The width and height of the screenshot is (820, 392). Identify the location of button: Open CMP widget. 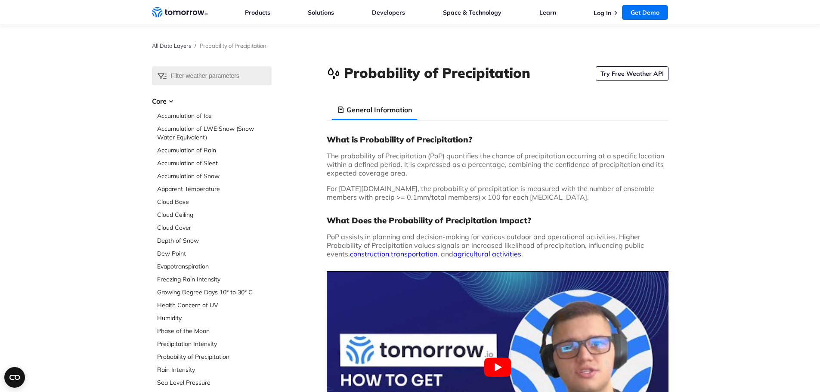
(15, 378).